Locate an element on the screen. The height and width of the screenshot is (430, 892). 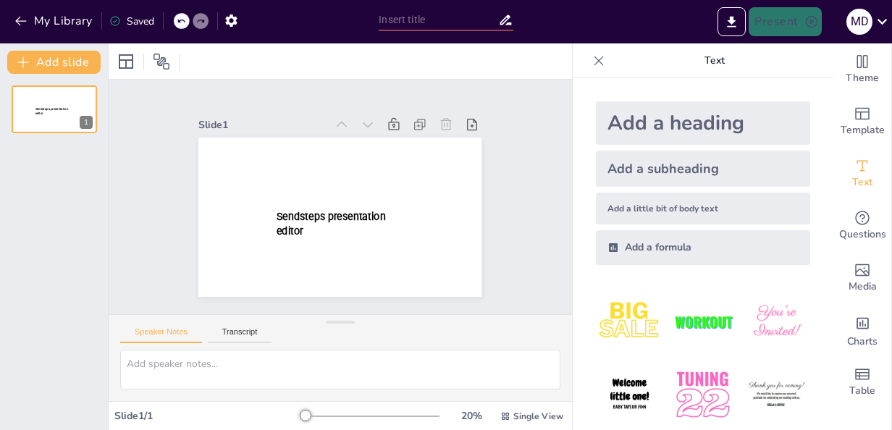
div: Slide 1 is located at coordinates (261, 124).